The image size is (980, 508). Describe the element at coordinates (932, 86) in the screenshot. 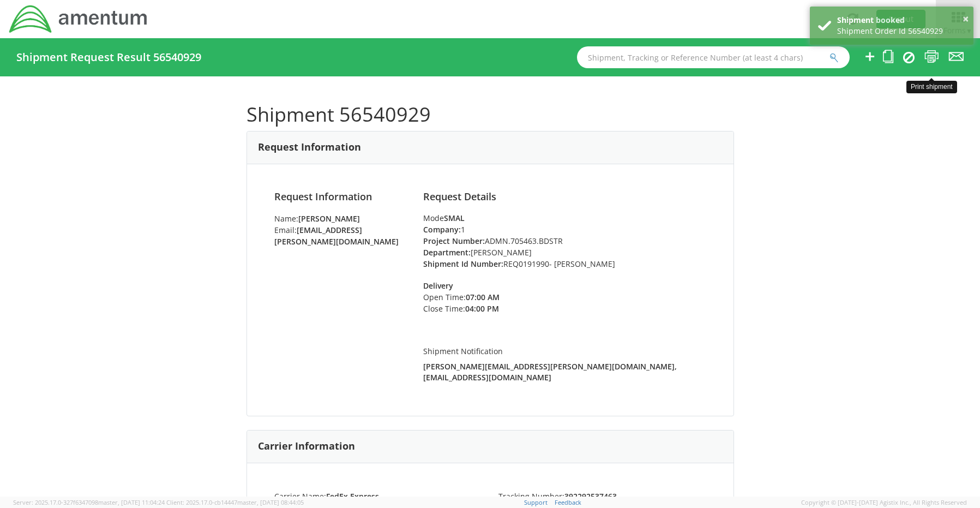

I see `div: Print shipment` at that location.